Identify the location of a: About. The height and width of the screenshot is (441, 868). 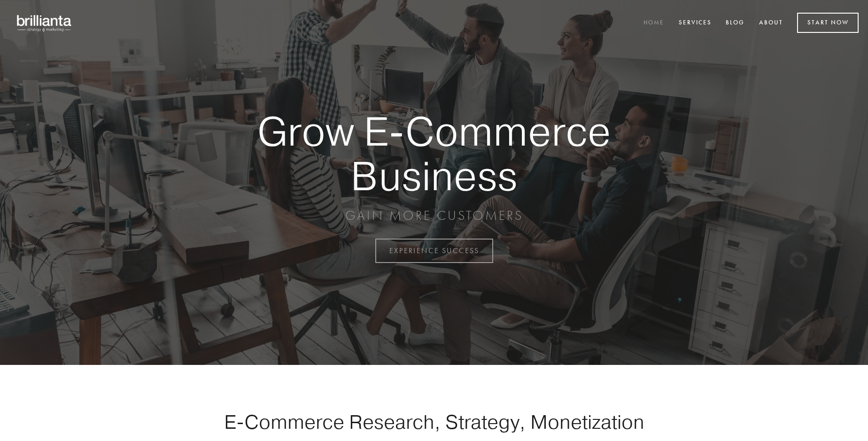
(771, 23).